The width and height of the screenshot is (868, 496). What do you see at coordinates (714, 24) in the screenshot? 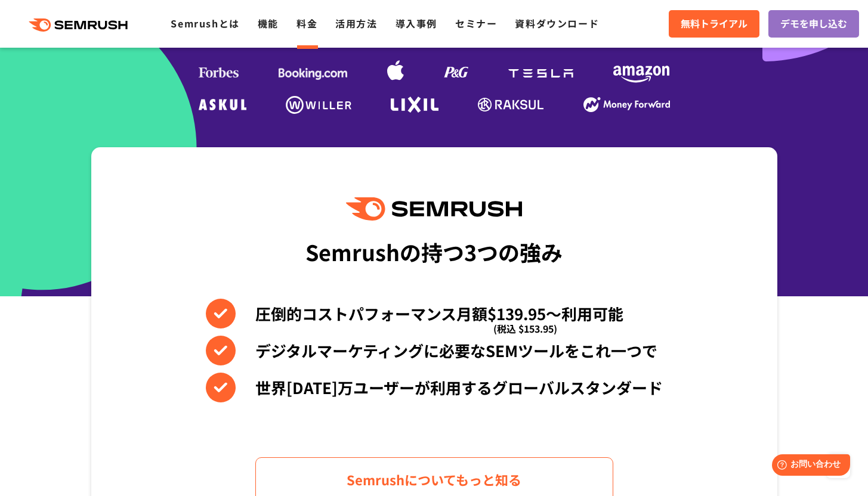
I see `span: 無料トライアル` at bounding box center [714, 24].